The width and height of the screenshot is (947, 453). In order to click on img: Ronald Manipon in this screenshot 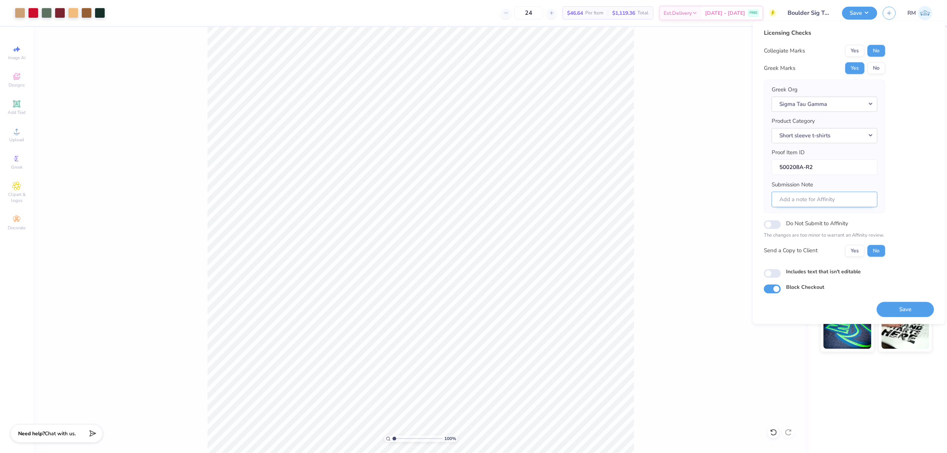, I will do `click(925, 13)`.